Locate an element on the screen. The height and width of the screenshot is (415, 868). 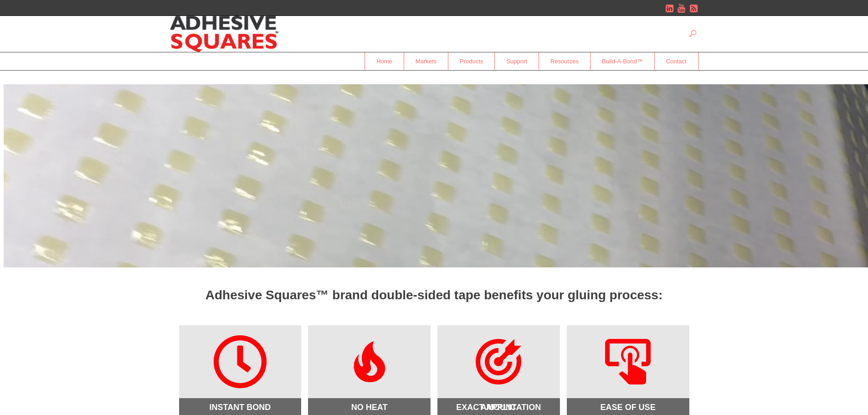
a: Build-A-Bond™ is located at coordinates (622, 62).